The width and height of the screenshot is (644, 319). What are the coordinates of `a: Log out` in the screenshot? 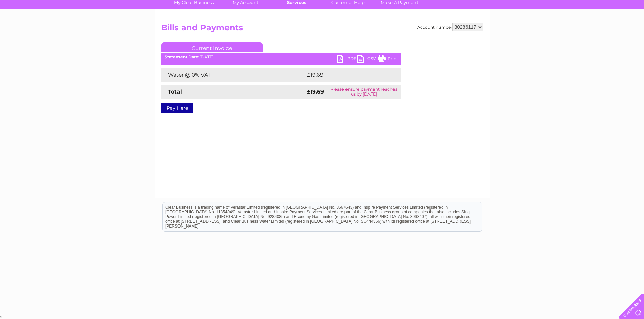 It's located at (630, 31).